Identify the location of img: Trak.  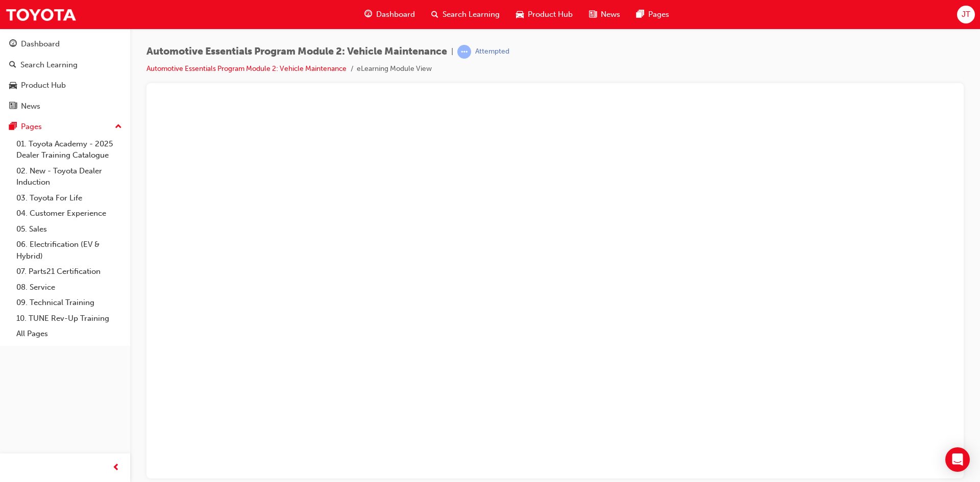
(41, 15).